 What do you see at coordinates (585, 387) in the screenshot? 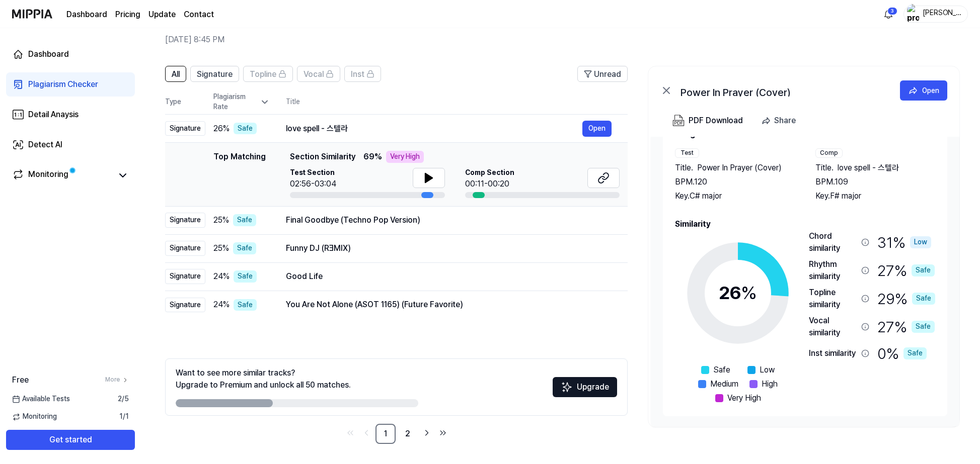
I see `button: Upgrade` at bounding box center [585, 387].